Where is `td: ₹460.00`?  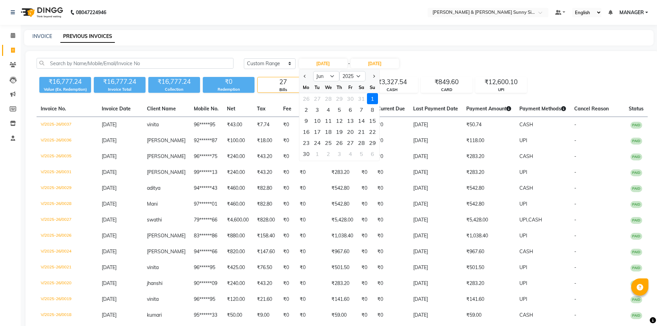
td: ₹460.00 is located at coordinates (238, 204).